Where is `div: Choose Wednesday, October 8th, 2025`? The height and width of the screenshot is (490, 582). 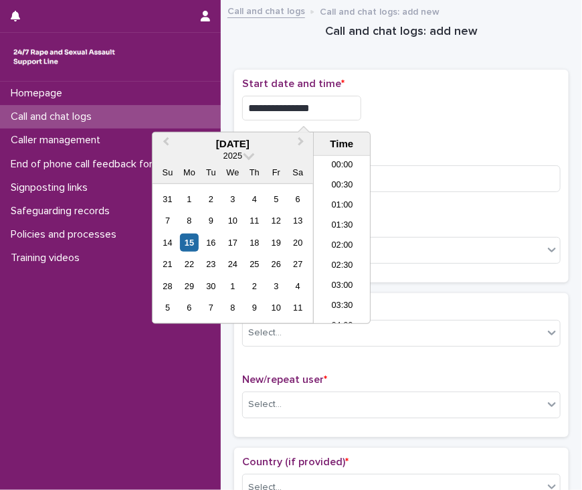 div: Choose Wednesday, October 8th, 2025 is located at coordinates (232, 307).